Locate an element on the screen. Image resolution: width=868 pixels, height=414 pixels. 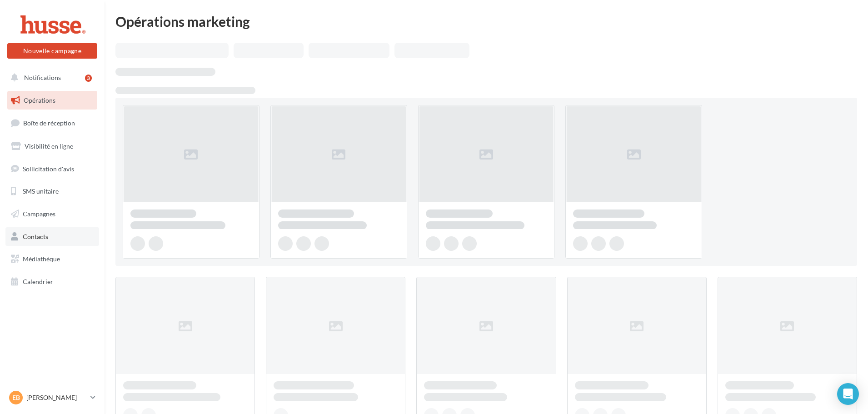
span: Visibilité en ligne is located at coordinates (49, 146).